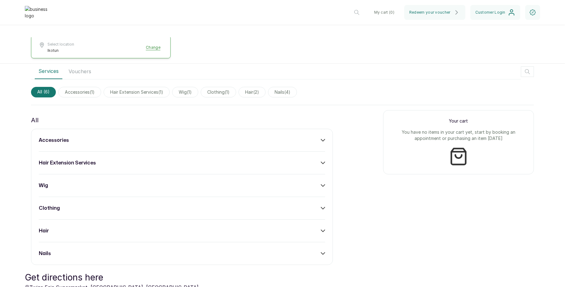  I want to click on span: Select location, so click(61, 44).